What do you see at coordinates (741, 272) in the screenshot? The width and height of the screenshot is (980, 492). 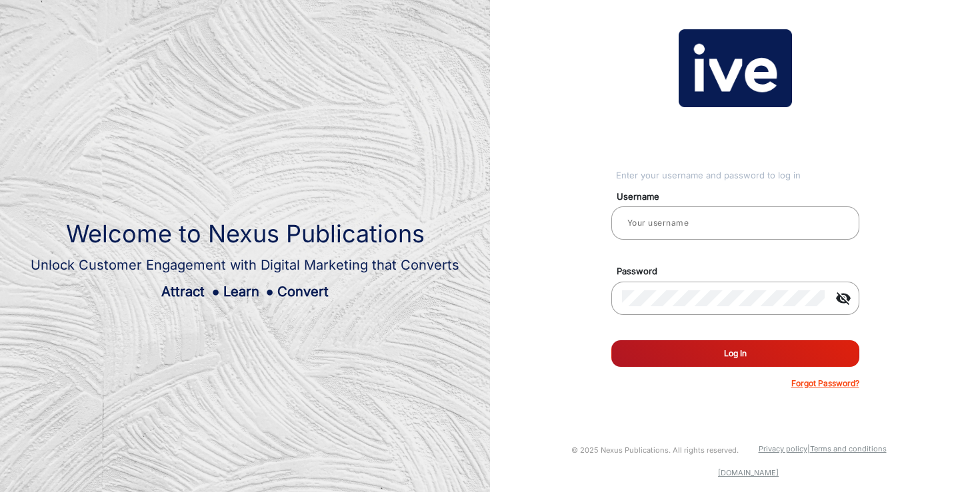 I see `mat-label: Password` at bounding box center [741, 272].